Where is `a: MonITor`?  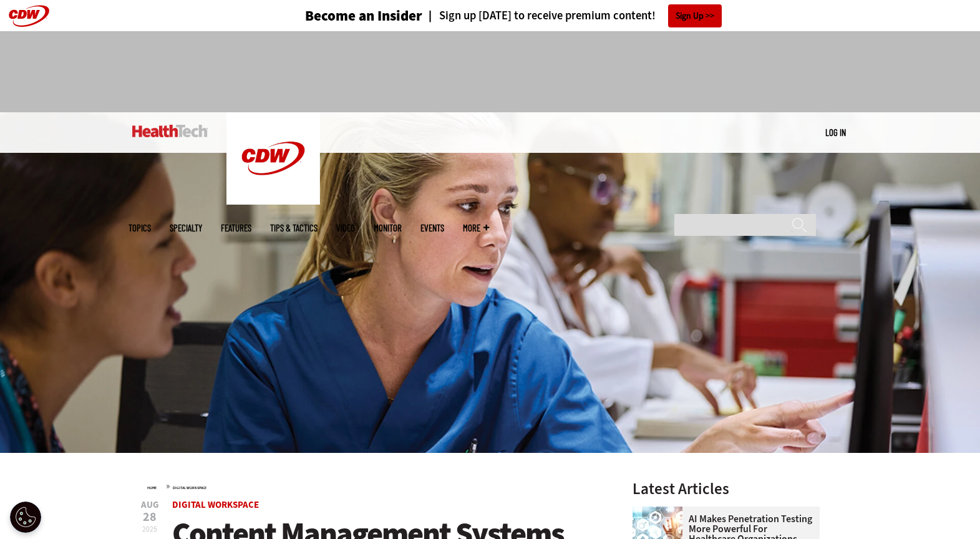 a: MonITor is located at coordinates (388, 228).